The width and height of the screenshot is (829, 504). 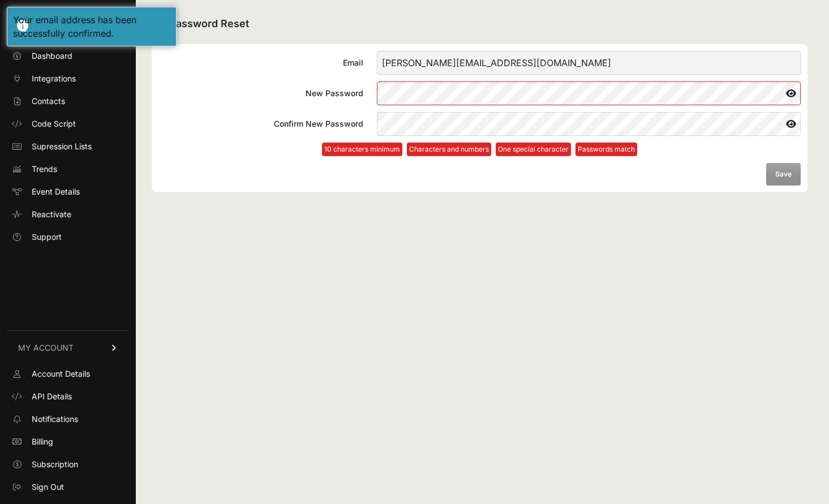 What do you see at coordinates (261, 63) in the screenshot?
I see `div: Email` at bounding box center [261, 63].